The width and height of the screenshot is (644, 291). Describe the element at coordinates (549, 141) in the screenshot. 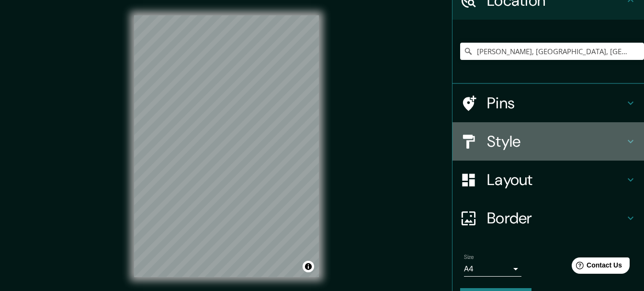

I see `div: Style` at that location.